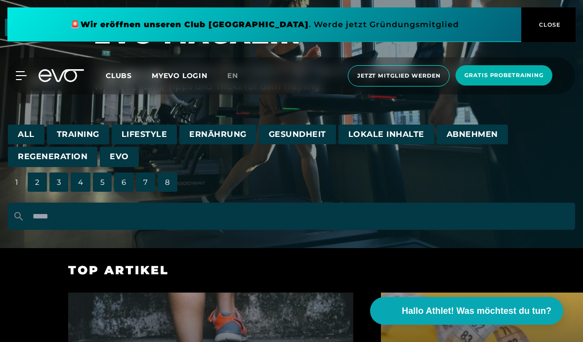  What do you see at coordinates (297, 134) in the screenshot?
I see `span: Gesundheit` at bounding box center [297, 134].